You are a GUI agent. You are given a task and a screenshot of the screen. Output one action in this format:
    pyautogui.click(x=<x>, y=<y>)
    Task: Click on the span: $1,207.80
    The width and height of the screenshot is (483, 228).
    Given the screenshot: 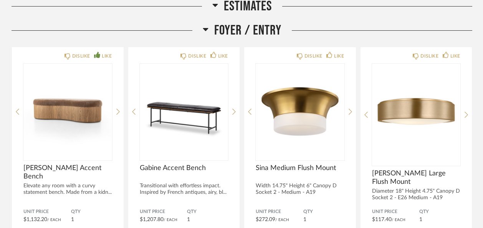 What is the action you would take?
    pyautogui.click(x=152, y=219)
    